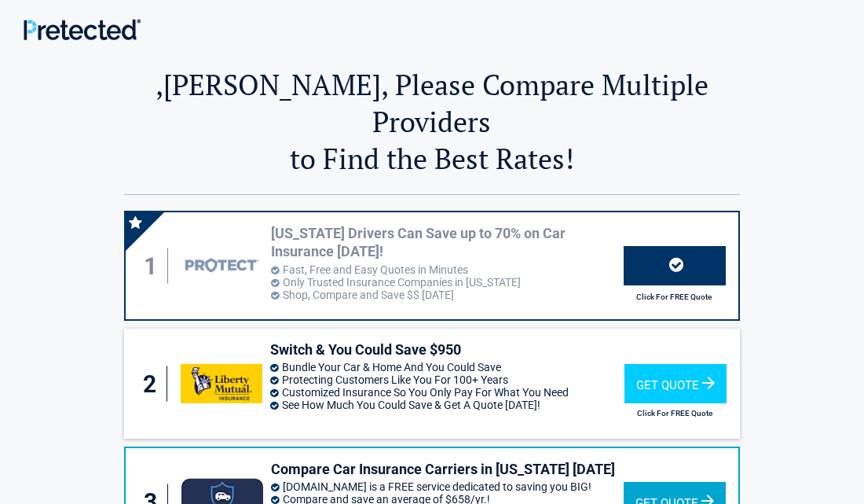  I want to click on li: Protecting Customers Like You For 100+ Years, so click(447, 379).